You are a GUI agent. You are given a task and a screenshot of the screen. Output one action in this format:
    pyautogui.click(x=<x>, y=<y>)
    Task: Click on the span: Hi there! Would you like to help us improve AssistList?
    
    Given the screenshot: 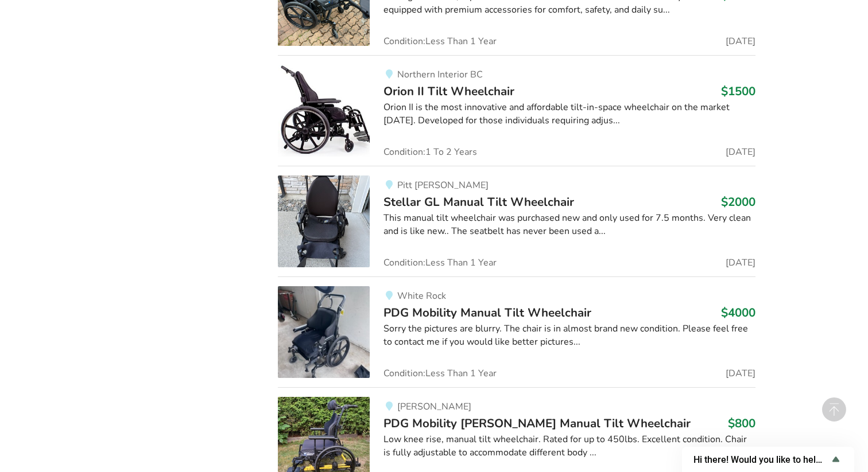 What is the action you would take?
    pyautogui.click(x=761, y=460)
    